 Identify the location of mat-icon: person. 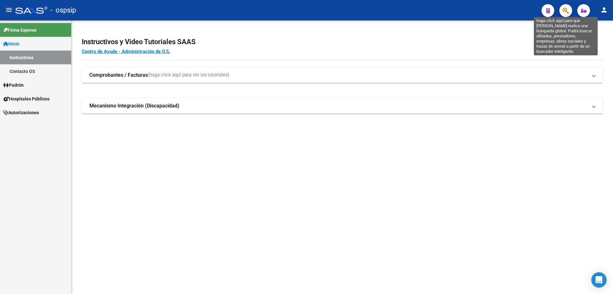
(604, 10).